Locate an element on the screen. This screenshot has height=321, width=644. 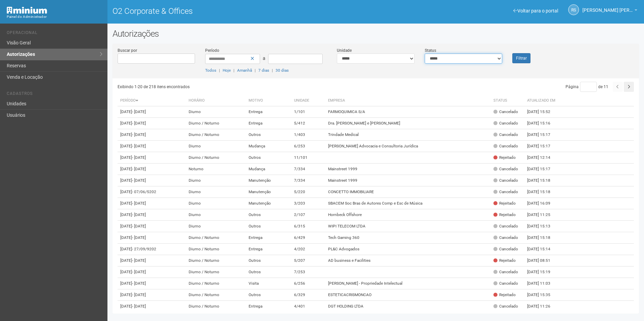
td: PL&C Advogados is located at coordinates (408, 249).